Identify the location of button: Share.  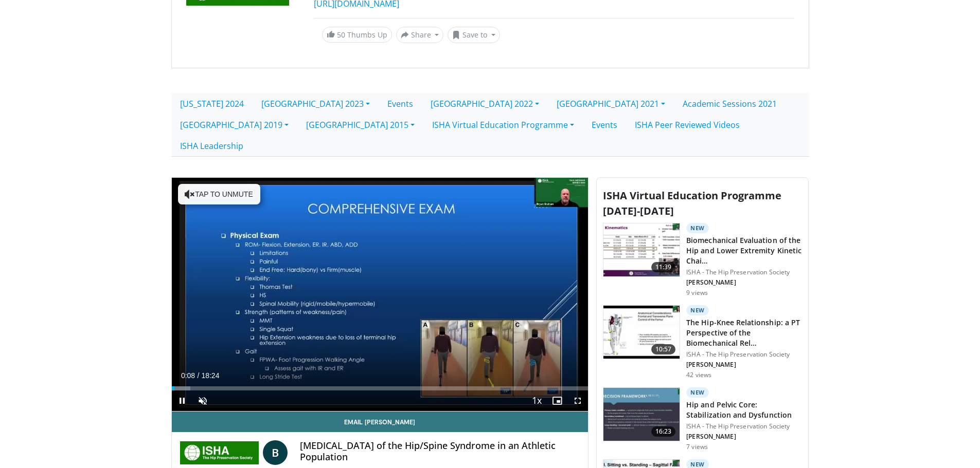
(419, 35).